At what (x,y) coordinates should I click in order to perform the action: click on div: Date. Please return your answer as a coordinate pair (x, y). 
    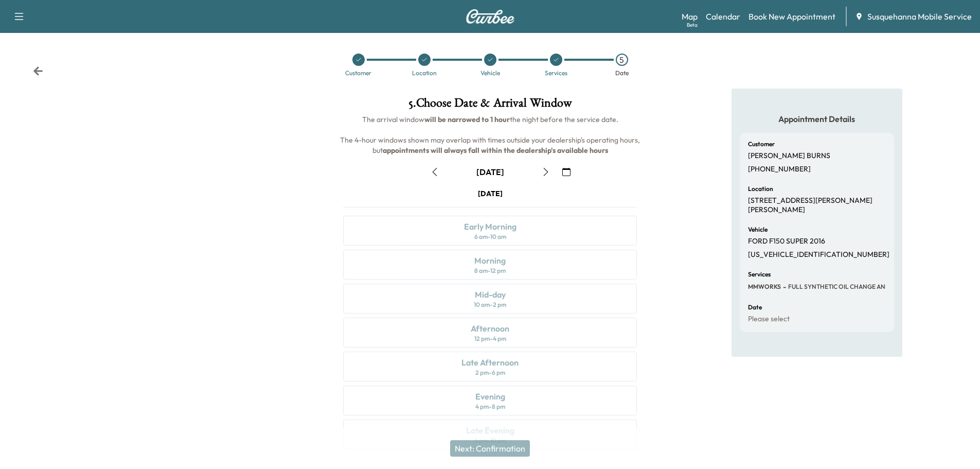
    Looking at the image, I should click on (622, 73).